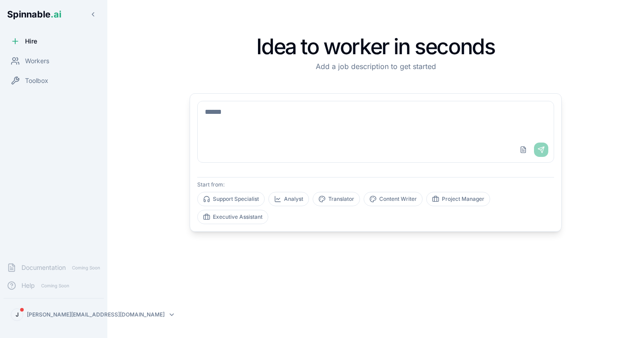 Image resolution: width=644 pixels, height=338 pixels. I want to click on span: .ai, so click(56, 15).